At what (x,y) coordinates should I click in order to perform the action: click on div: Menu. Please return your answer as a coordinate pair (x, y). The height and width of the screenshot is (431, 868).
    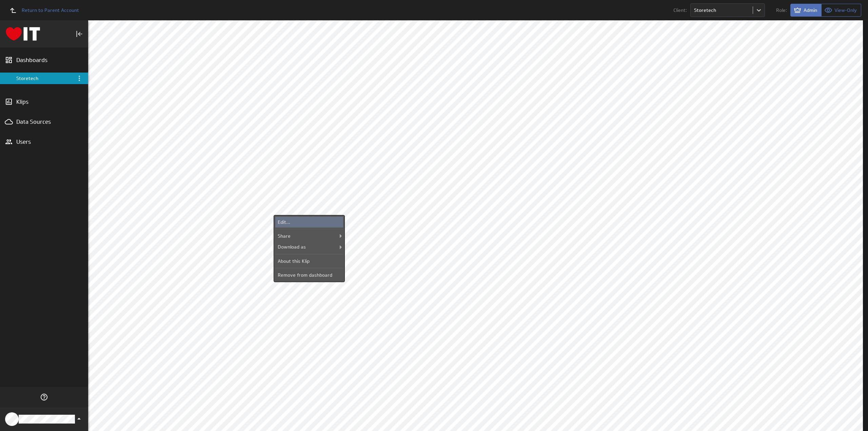
    Looking at the image, I should click on (79, 78).